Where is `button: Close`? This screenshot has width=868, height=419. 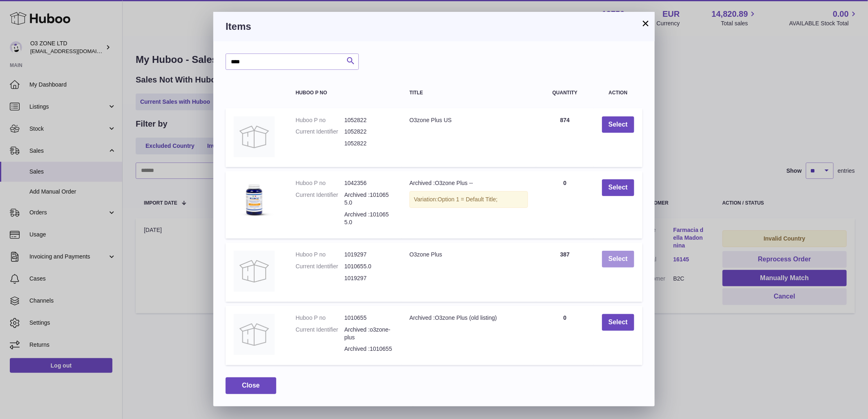
button: Close is located at coordinates (251, 386).